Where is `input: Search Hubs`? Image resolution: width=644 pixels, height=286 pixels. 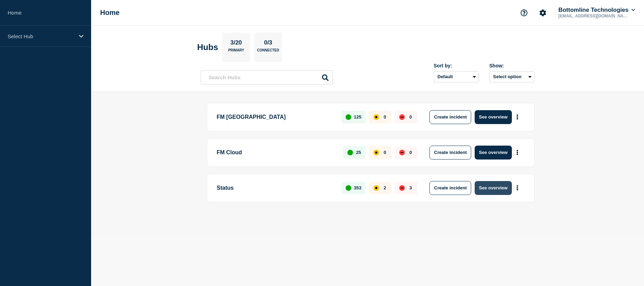 input: Search Hubs is located at coordinates (267, 77).